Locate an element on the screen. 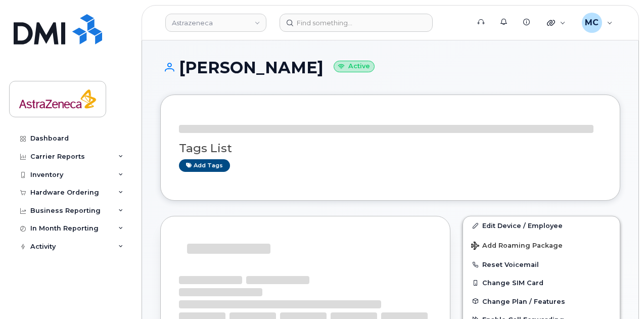  a: Add tags is located at coordinates (204, 165).